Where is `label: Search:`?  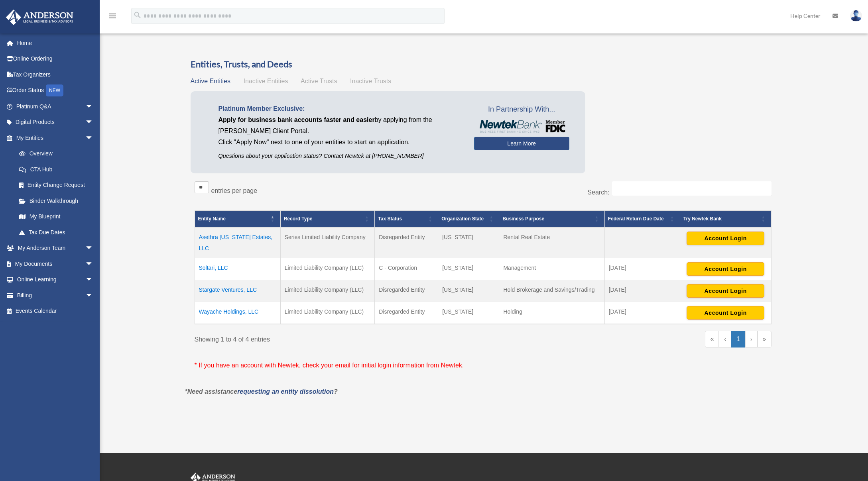
label: Search: is located at coordinates (598, 192).